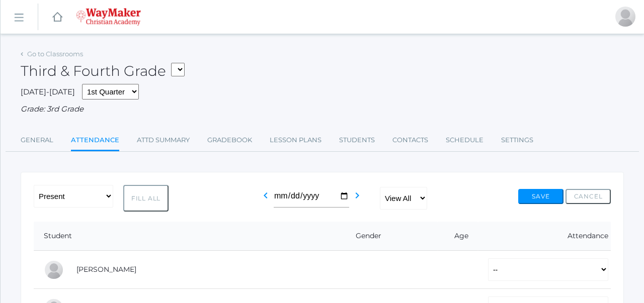 The width and height of the screenshot is (644, 303). Describe the element at coordinates (410, 140) in the screenshot. I see `a: Contacts` at that location.